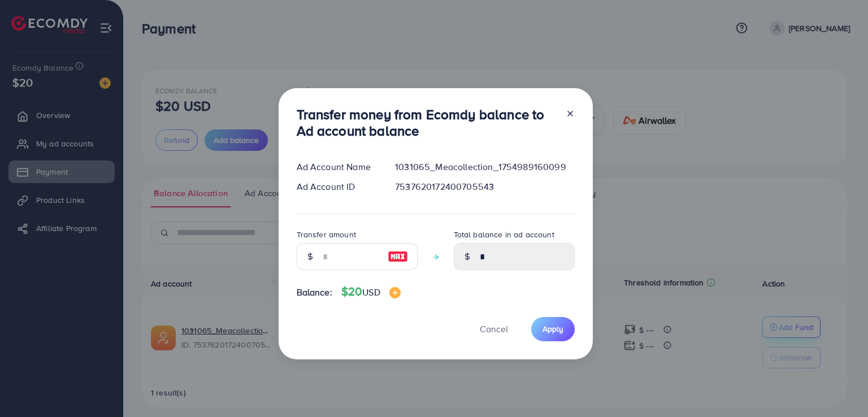 Image resolution: width=868 pixels, height=417 pixels. What do you see at coordinates (326, 235) in the screenshot?
I see `label: Transfer amount` at bounding box center [326, 235].